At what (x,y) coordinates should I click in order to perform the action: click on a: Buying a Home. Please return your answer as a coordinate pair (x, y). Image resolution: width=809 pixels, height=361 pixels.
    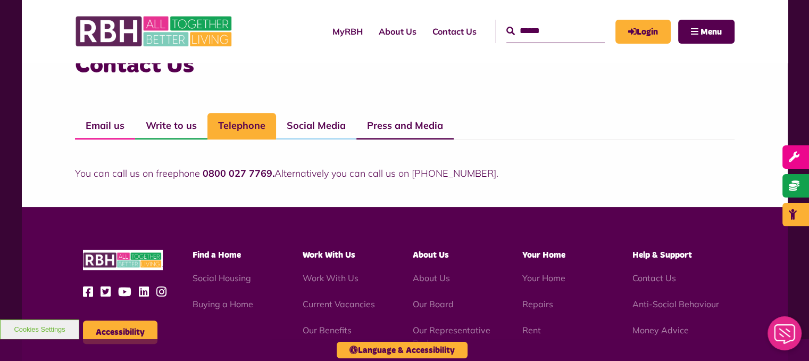
    Looking at the image, I should click on (223, 304).